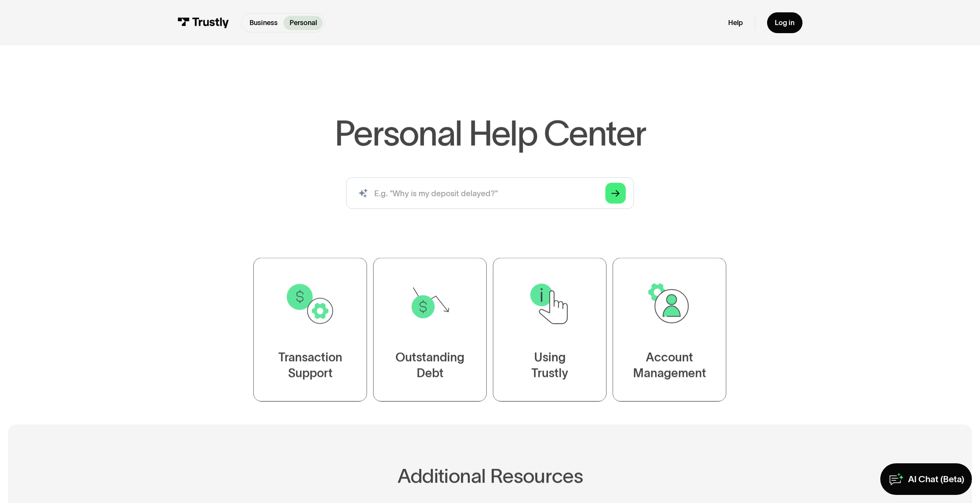 This screenshot has height=503, width=980. What do you see at coordinates (736, 23) in the screenshot?
I see `a: Help` at bounding box center [736, 23].